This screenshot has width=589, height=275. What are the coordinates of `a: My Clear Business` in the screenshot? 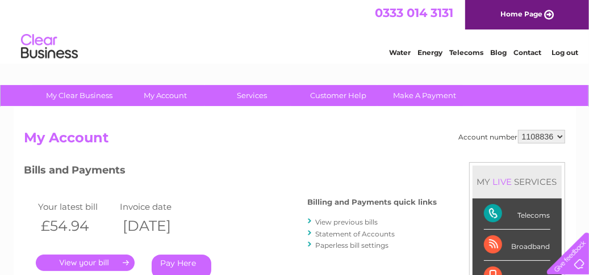 It's located at (79, 95).